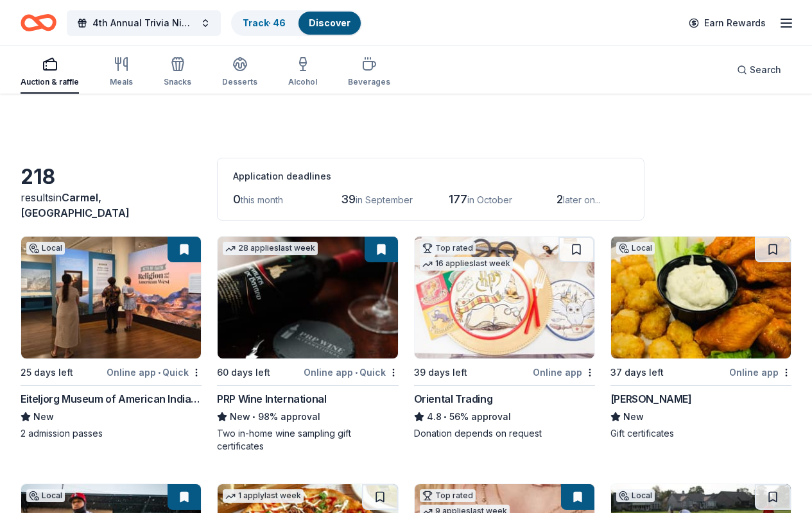 The height and width of the screenshot is (513, 812). I want to click on button: Beverages, so click(369, 73).